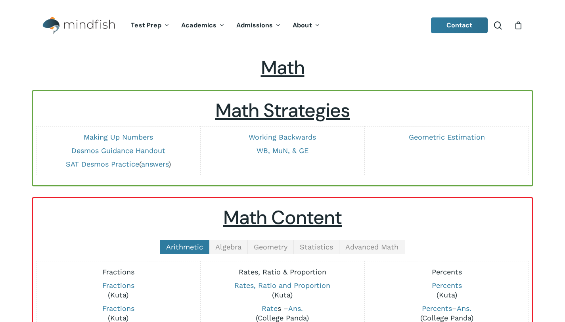 Image resolution: width=565 pixels, height=322 pixels. I want to click on span: Math, so click(282, 67).